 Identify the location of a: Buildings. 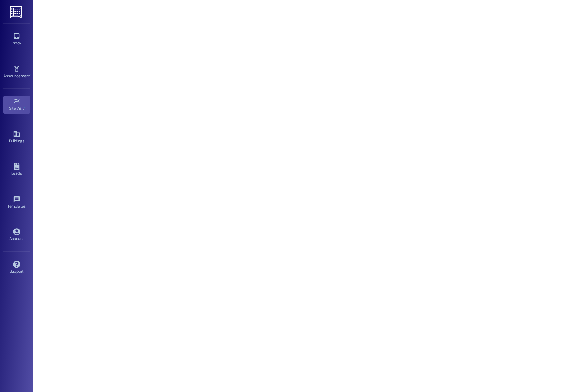
(17, 137).